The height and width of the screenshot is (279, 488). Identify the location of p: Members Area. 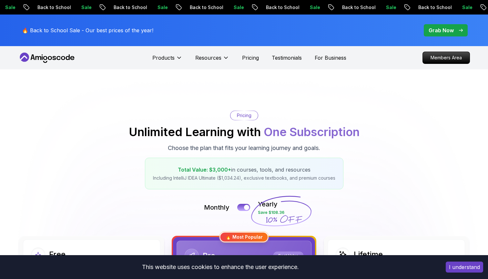
(446, 58).